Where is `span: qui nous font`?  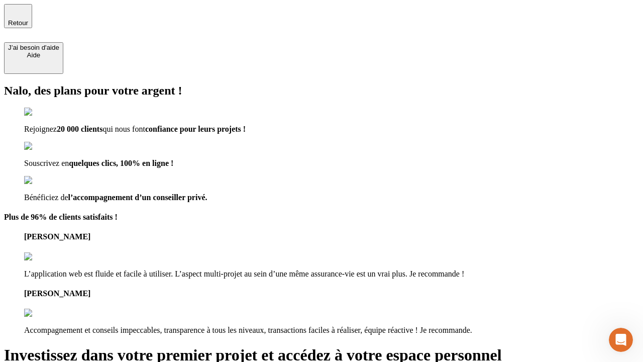 span: qui nous font is located at coordinates (124, 129).